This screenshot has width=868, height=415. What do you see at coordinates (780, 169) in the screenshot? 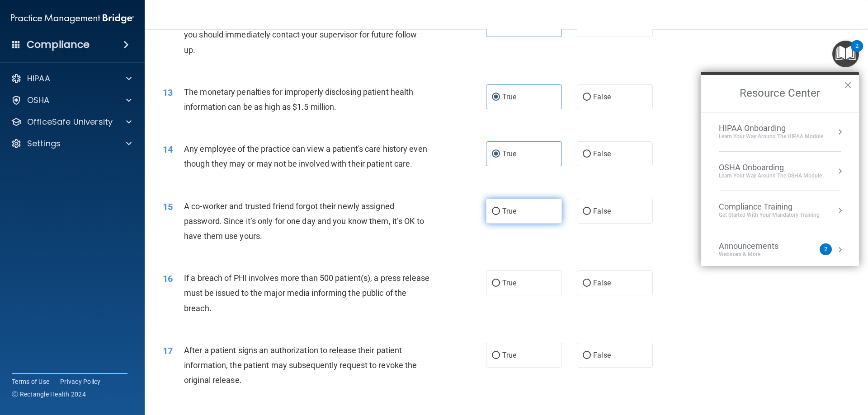
I see `div: Resource Center` at bounding box center [780, 169].